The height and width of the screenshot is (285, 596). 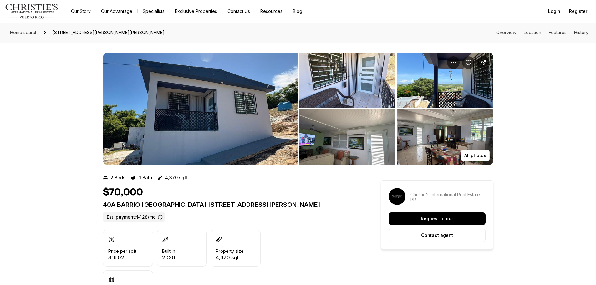 I want to click on a: logo, so click(x=32, y=11).